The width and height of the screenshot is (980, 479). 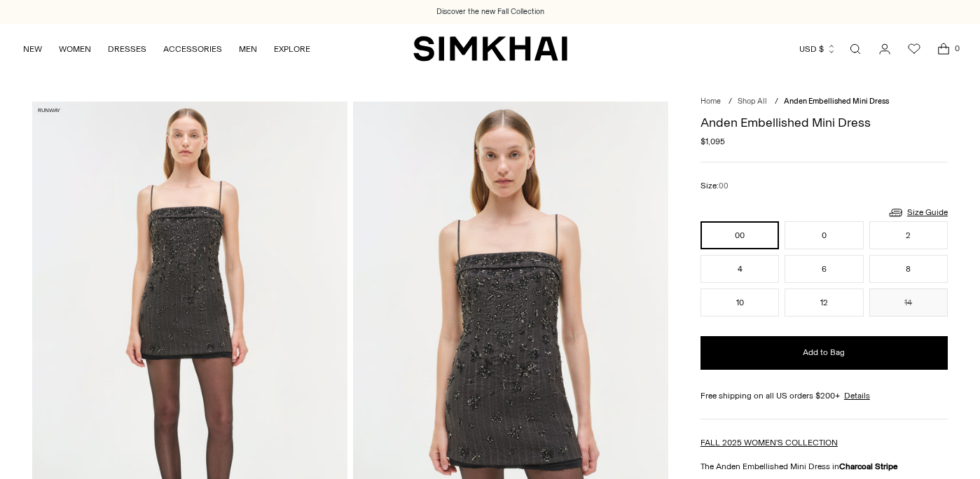 What do you see at coordinates (824, 353) in the screenshot?
I see `span: Add to Bag` at bounding box center [824, 353].